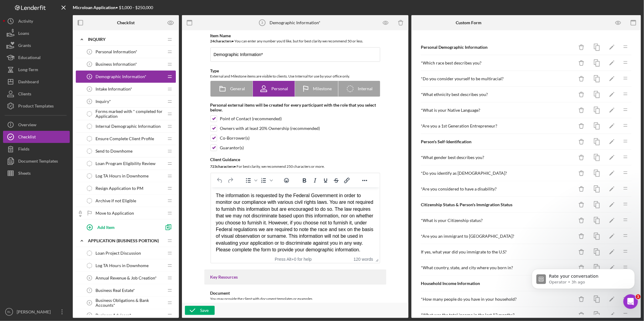  What do you see at coordinates (497, 95) in the screenshot?
I see `div: * What ethnicity best describes you?` at bounding box center [497, 95].